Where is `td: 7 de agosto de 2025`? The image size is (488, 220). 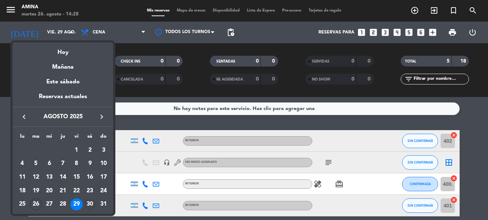
td: 7 de agosto de 2025 is located at coordinates (63, 164).